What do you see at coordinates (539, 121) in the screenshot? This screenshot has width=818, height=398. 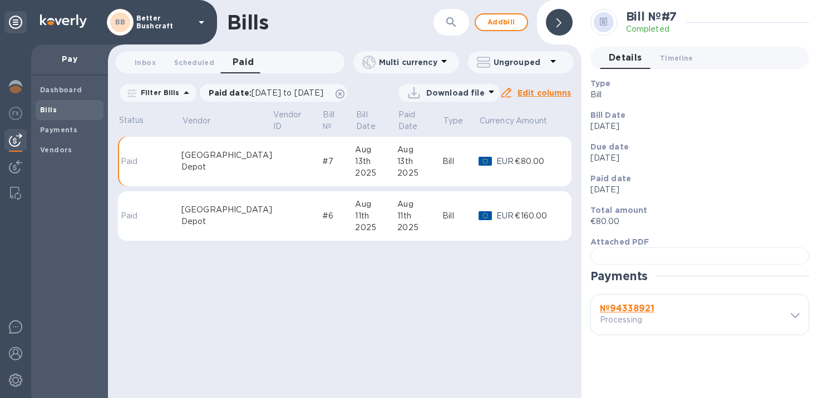 I see `span: Amount` at bounding box center [539, 121].